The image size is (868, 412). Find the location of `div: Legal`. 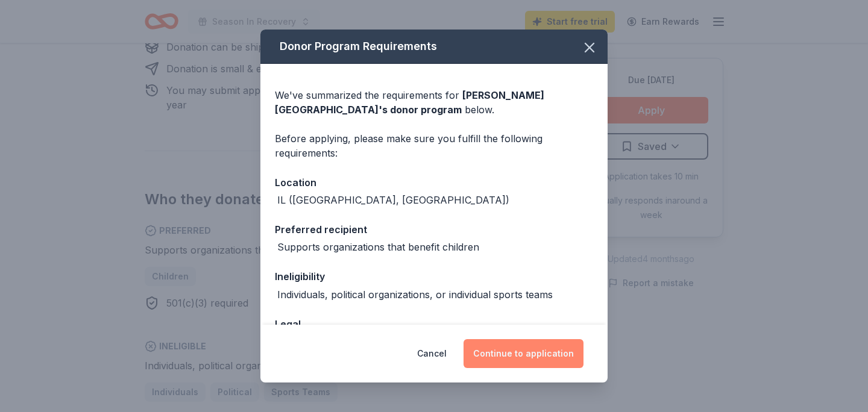

div: Legal is located at coordinates (434, 325).